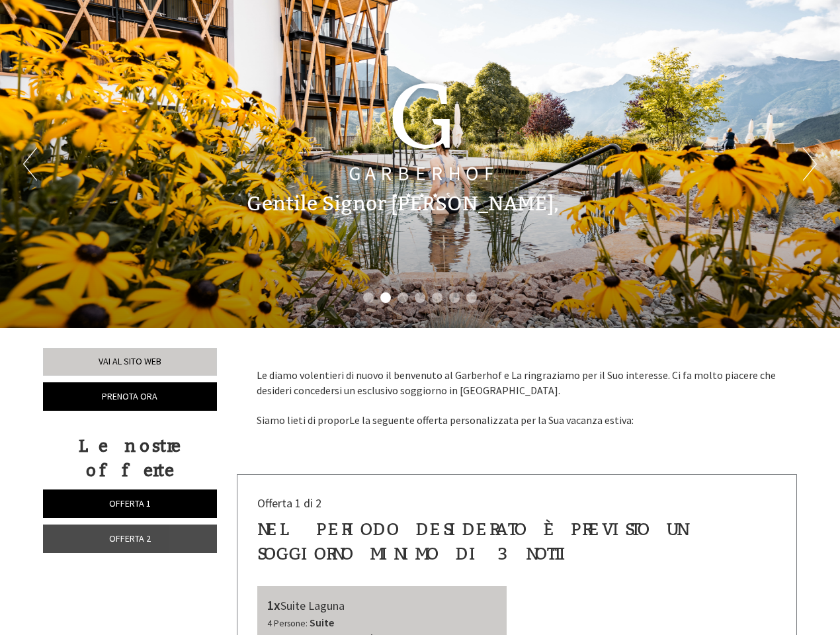 This screenshot has height=635, width=840. I want to click on div: Suite Laguna, so click(382, 605).